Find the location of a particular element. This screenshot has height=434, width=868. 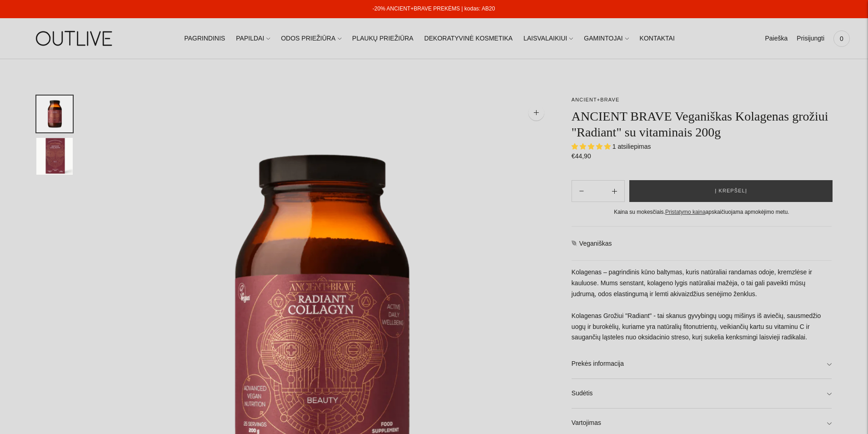

h1: ANCIENT BRAVE Veganiškas Kolagenas grožiui "Radiant" su vitaminais 200g is located at coordinates (702, 124).